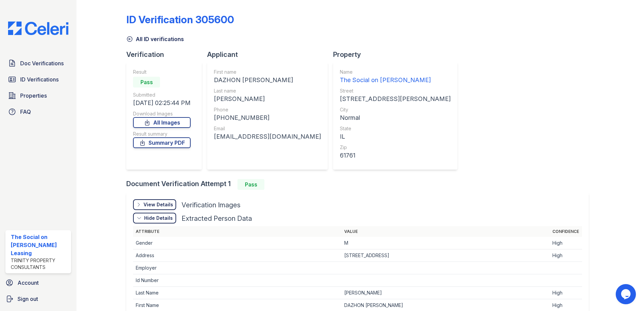  Describe the element at coordinates (162, 134) in the screenshot. I see `div: Result summary` at that location.